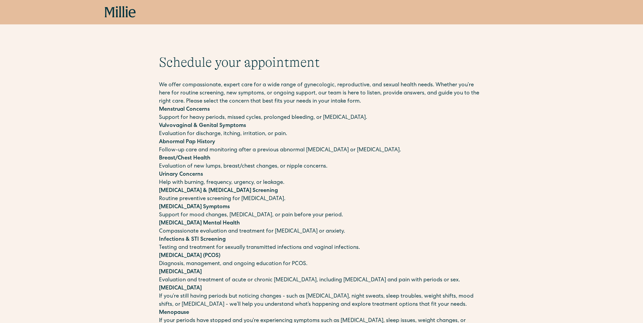 Image resolution: width=643 pixels, height=323 pixels. What do you see at coordinates (322, 244) in the screenshot?
I see `p: Testing and treatment for sexually transmitted infections and vaginal infections.` at bounding box center [322, 244].